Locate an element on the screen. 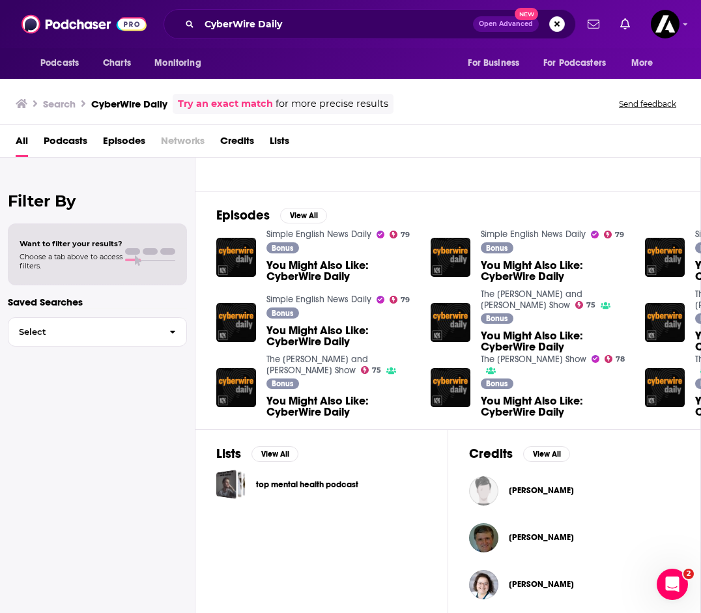 The height and width of the screenshot is (613, 701). a: Maria Varmazis is located at coordinates (542, 585).